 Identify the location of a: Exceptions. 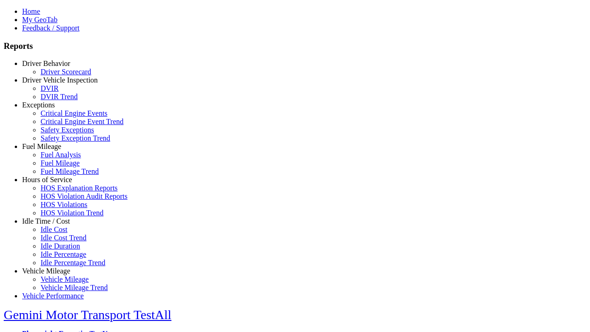
(38, 105).